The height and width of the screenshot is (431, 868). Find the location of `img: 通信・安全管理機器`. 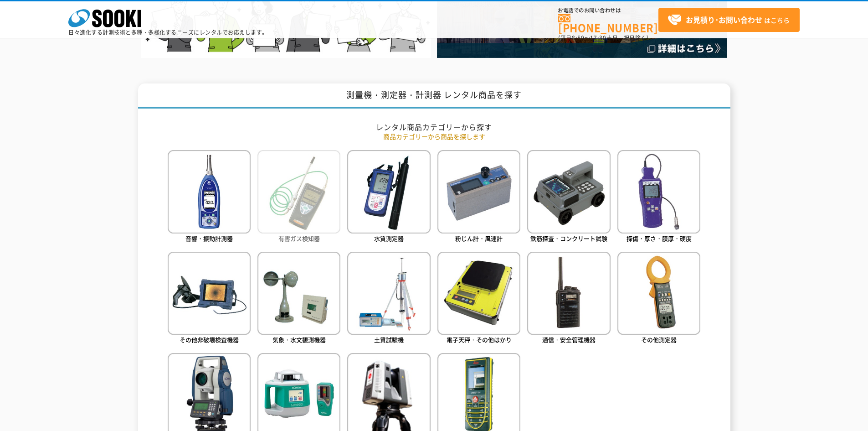

img: 通信・安全管理機器 is located at coordinates (569, 293).